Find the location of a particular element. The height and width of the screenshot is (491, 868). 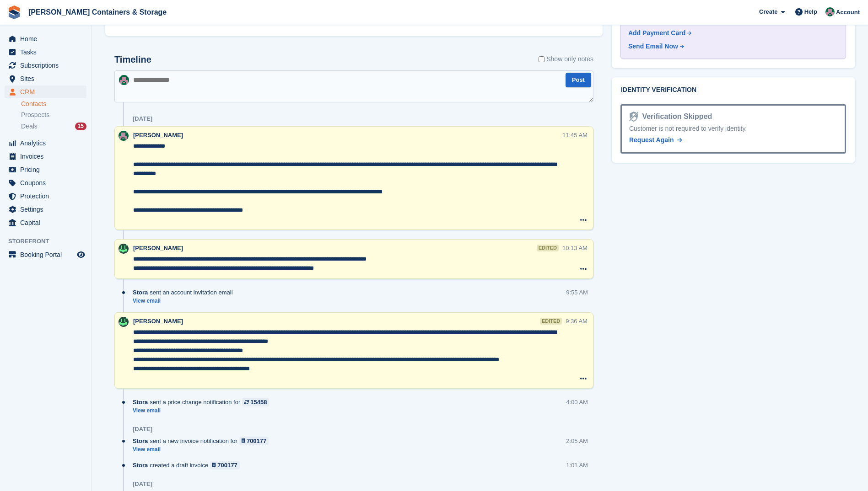

div: Add Payment Card is located at coordinates (656, 33).